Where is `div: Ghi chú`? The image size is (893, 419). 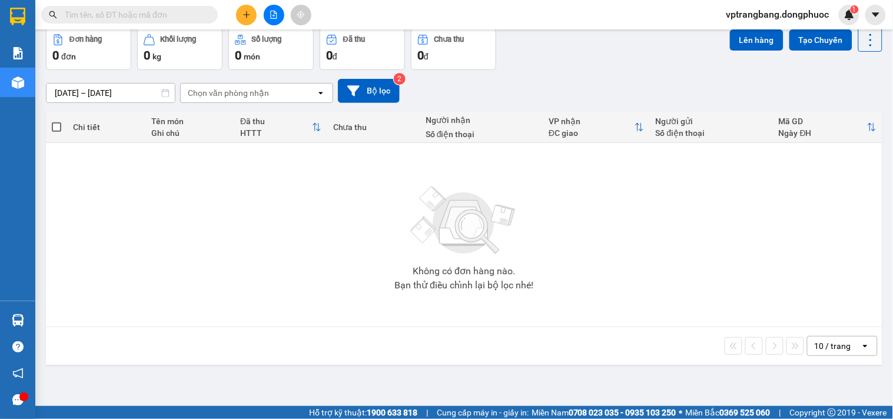 div: Ghi chú is located at coordinates (189, 133).